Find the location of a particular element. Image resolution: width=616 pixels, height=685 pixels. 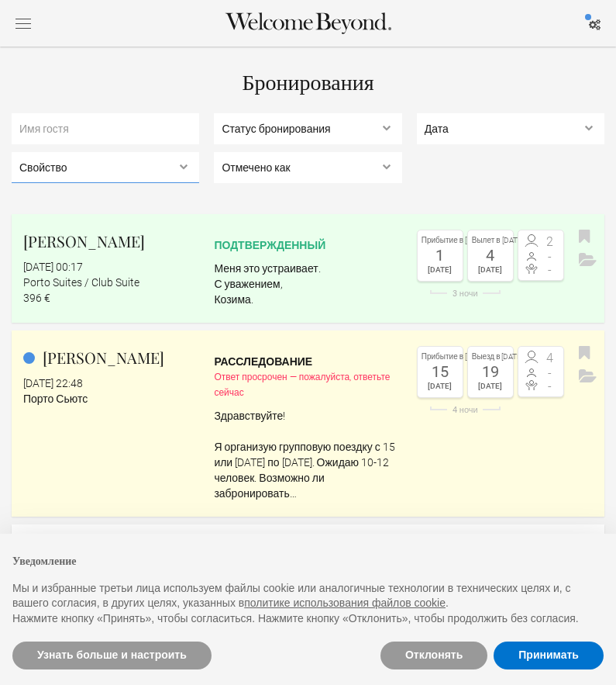

font: Бронирования is located at coordinates (308, 80).